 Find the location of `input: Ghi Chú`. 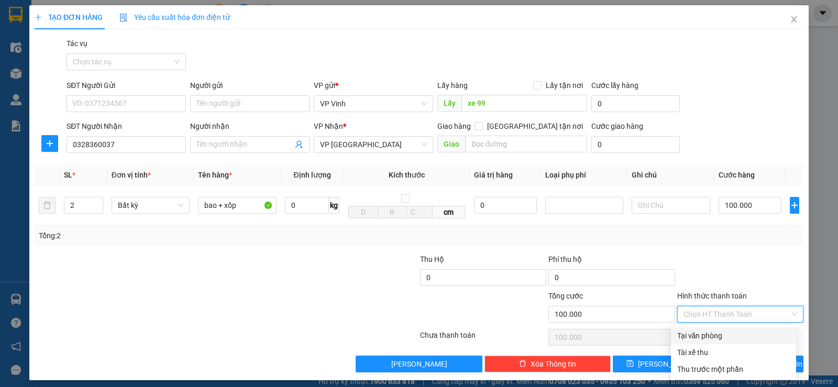

input: Ghi Chú is located at coordinates (671, 205).